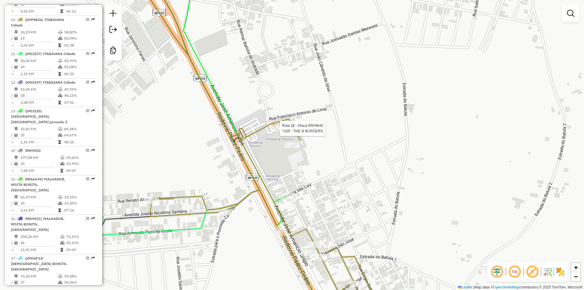 This screenshot has width=584, height=290. Describe the element at coordinates (576, 277) in the screenshot. I see `a: Zoom out` at that location.